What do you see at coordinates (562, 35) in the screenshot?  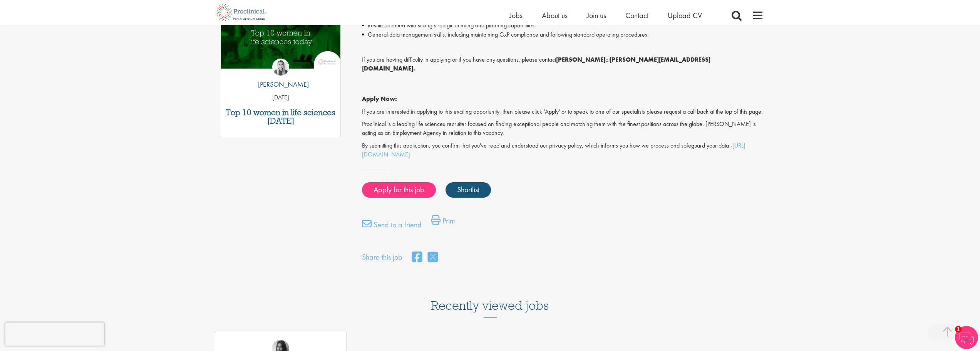 I see `li: General data management skills, including maintaining GxP compliance and following standard opera...` at bounding box center [562, 35].